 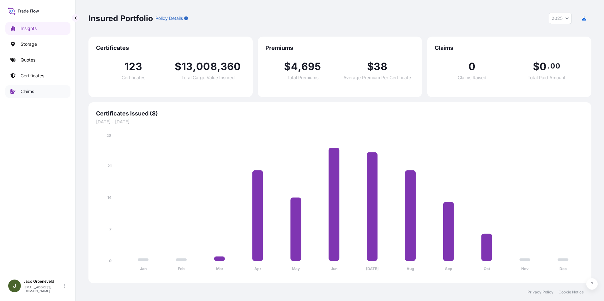 What do you see at coordinates (181, 269) in the screenshot?
I see `tspan: Feb` at bounding box center [181, 269].